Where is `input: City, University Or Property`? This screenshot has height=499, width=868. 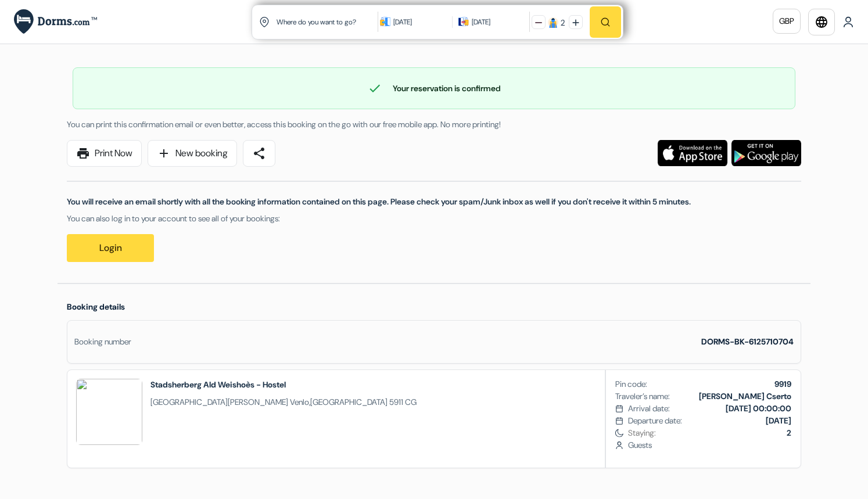 input: City, University Or Property is located at coordinates (328, 21).